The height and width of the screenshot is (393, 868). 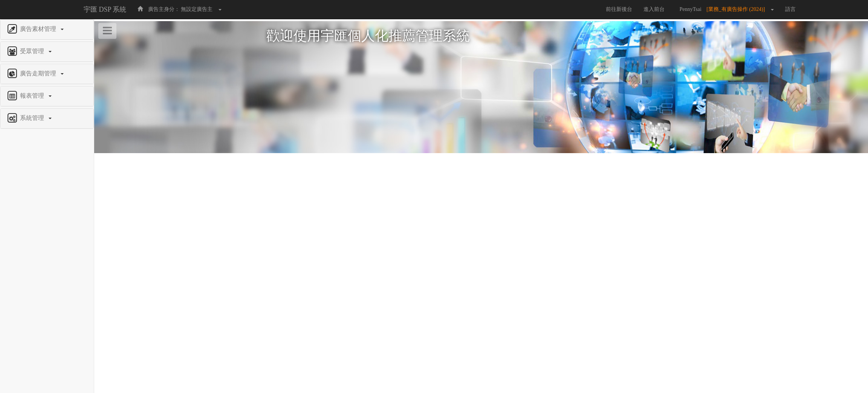 What do you see at coordinates (33, 51) in the screenshot?
I see `span: 受眾管理` at bounding box center [33, 51].